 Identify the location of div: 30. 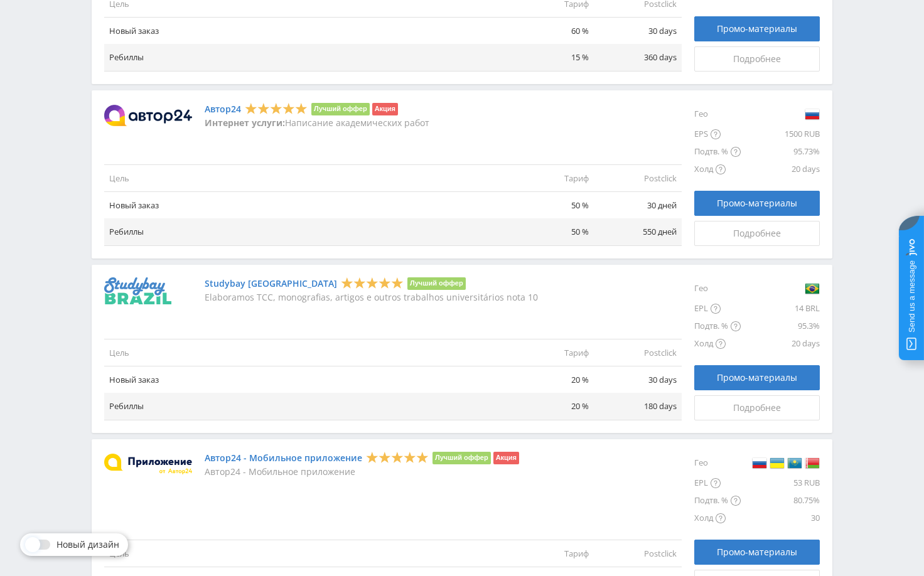
(781, 518).